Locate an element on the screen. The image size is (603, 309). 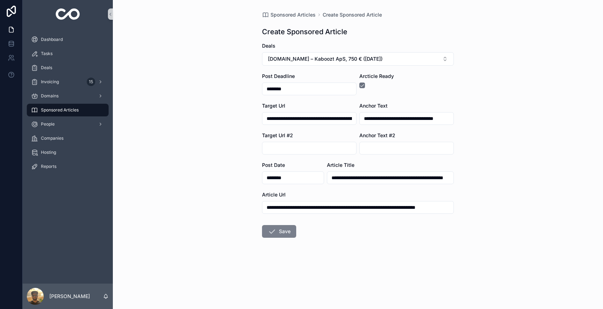
a: Invoicing15 is located at coordinates (68, 82).